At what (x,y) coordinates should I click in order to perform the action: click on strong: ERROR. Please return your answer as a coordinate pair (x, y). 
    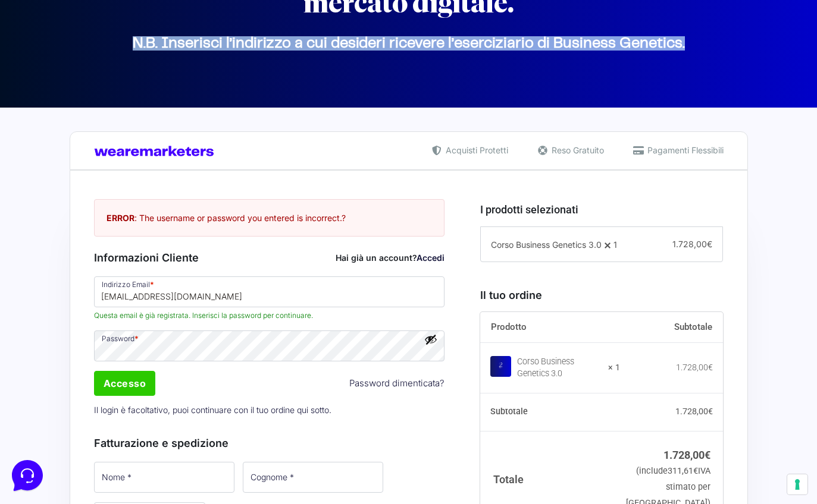
    Looking at the image, I should click on (120, 217).